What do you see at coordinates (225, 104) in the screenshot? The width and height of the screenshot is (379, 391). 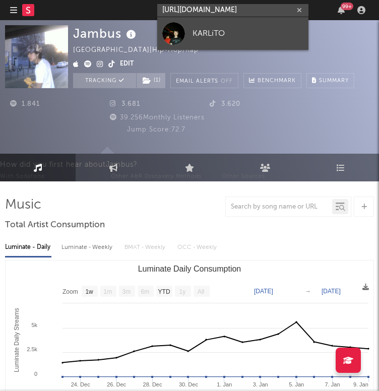 I see `span: 3.620` at bounding box center [225, 104].